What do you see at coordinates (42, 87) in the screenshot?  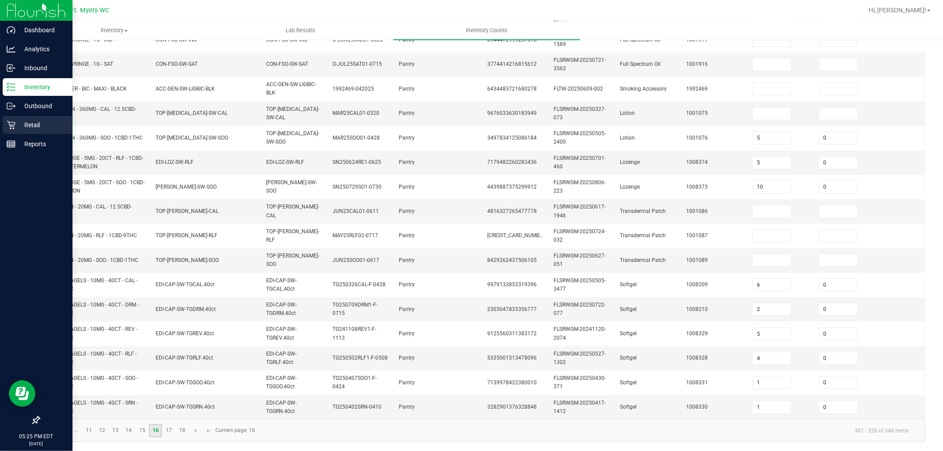 I see `p: Inventory` at bounding box center [42, 87].